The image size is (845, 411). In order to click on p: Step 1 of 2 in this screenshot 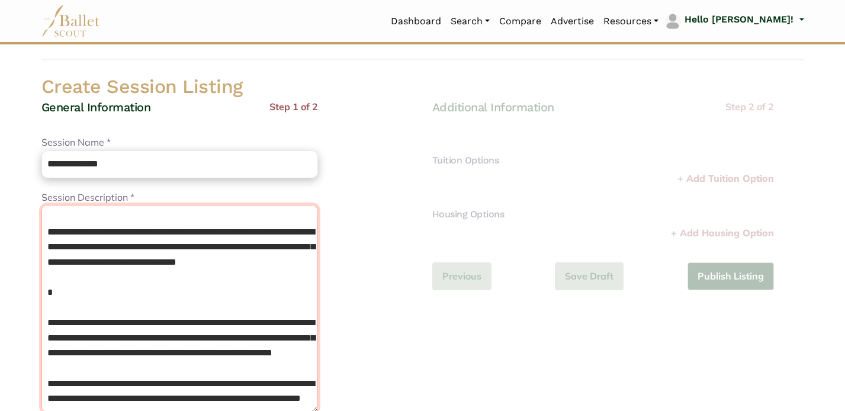, I will do `click(294, 107)`.